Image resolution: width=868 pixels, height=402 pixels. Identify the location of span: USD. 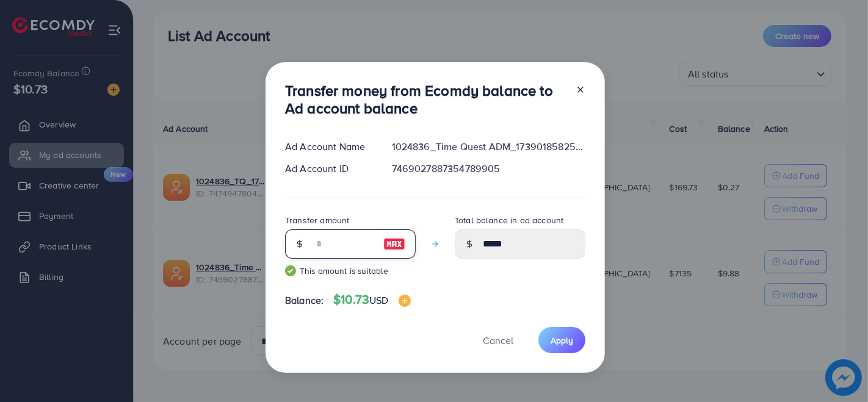
(379, 300).